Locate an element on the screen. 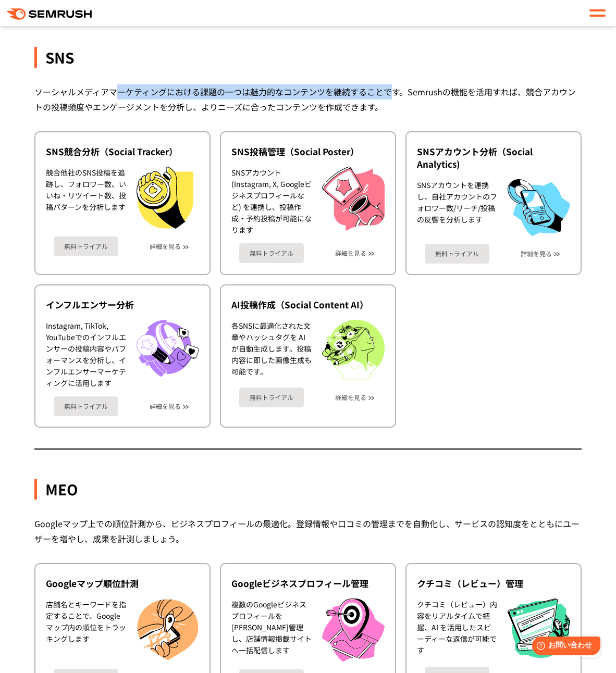  img: SNS投稿管理（Social Poster） is located at coordinates (353, 199).